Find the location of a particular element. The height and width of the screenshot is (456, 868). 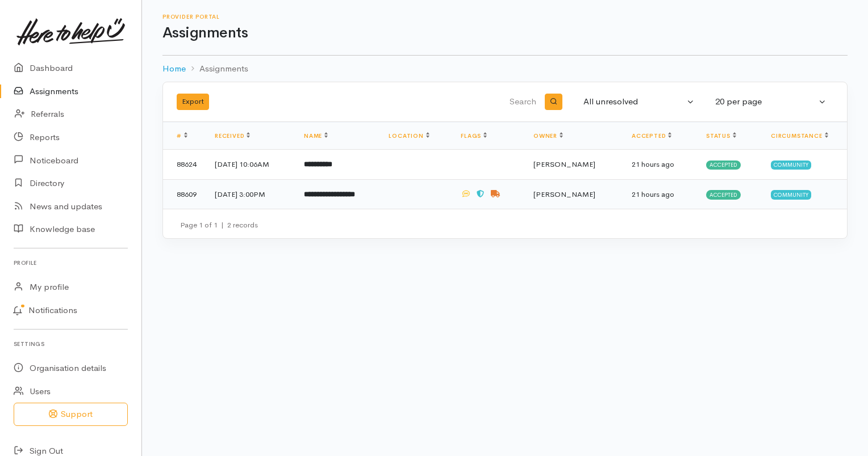

a: Circumstance is located at coordinates (799, 136).